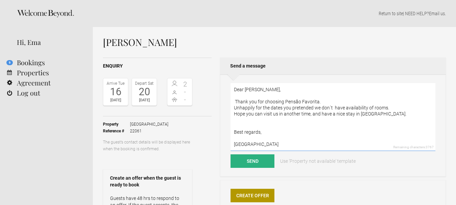  I want to click on h2: Send a message, so click(333, 66).